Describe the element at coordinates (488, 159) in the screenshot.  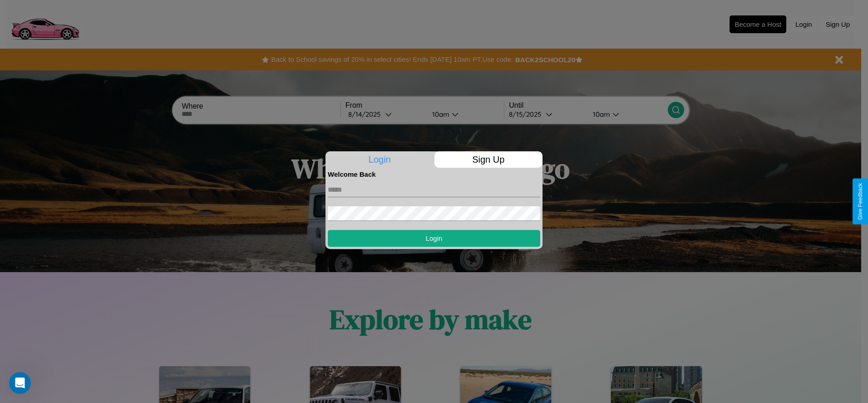
I see `p: Sign Up` at that location.